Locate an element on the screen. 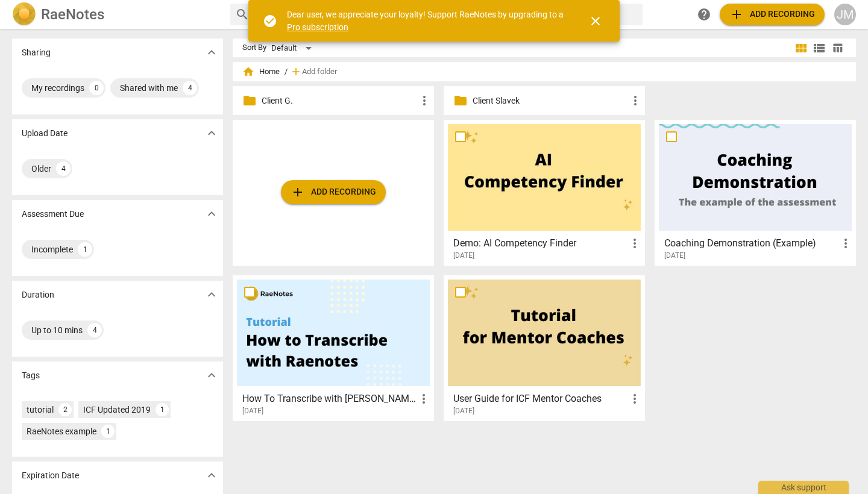  div: Default is located at coordinates (294, 48).